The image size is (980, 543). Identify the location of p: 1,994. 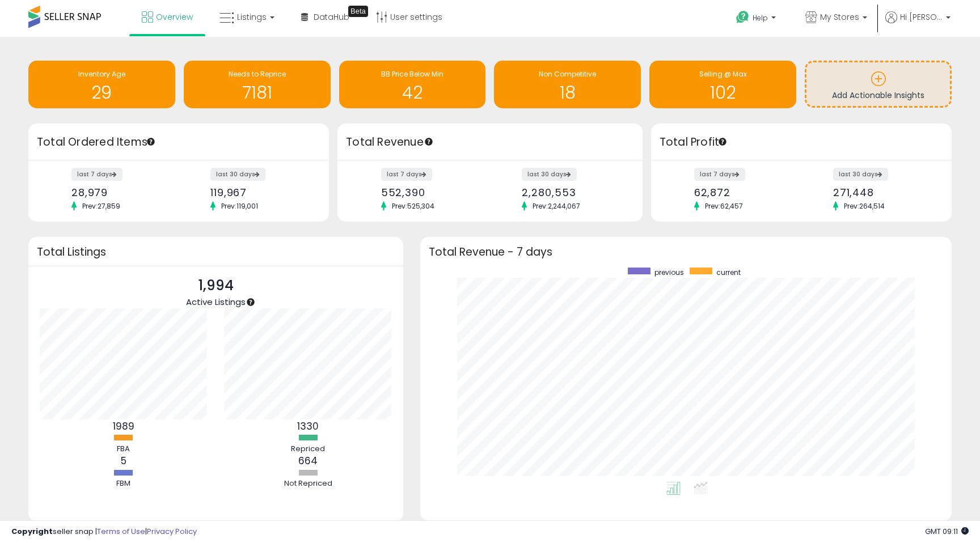
(216, 286).